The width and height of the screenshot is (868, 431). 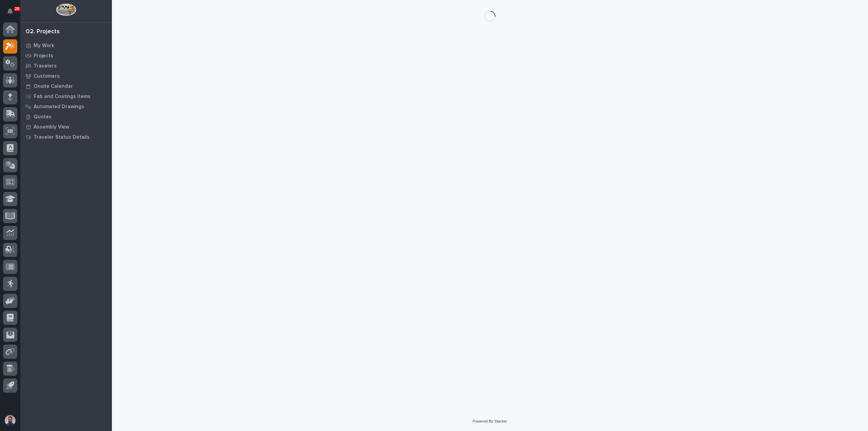 What do you see at coordinates (10, 11) in the screenshot?
I see `button: Notifications` at bounding box center [10, 11].